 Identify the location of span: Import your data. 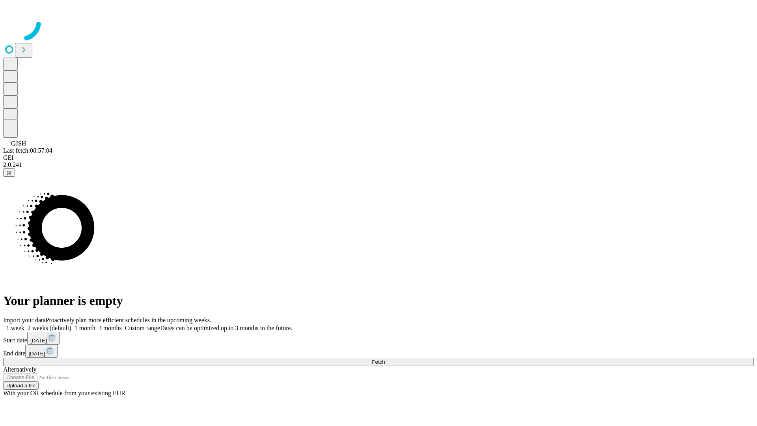
(24, 320).